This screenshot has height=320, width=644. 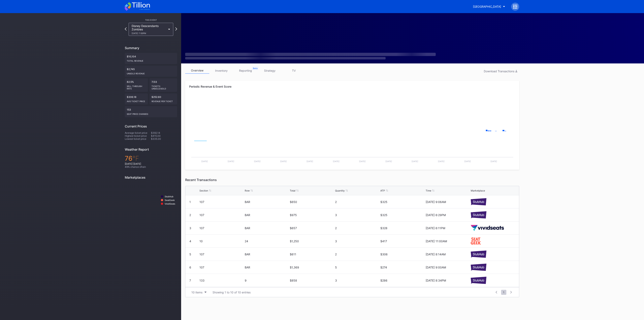 I want to click on div: $335.00, so click(x=164, y=139).